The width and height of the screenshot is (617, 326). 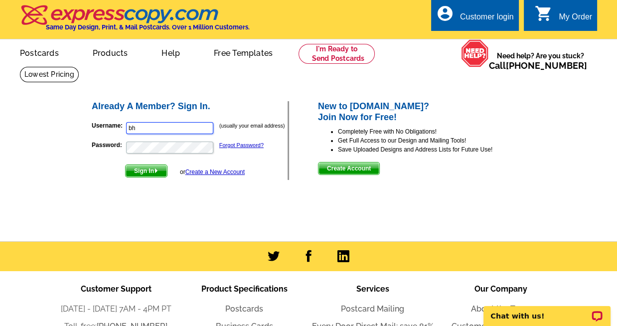 I want to click on button: Sign In, so click(x=146, y=171).